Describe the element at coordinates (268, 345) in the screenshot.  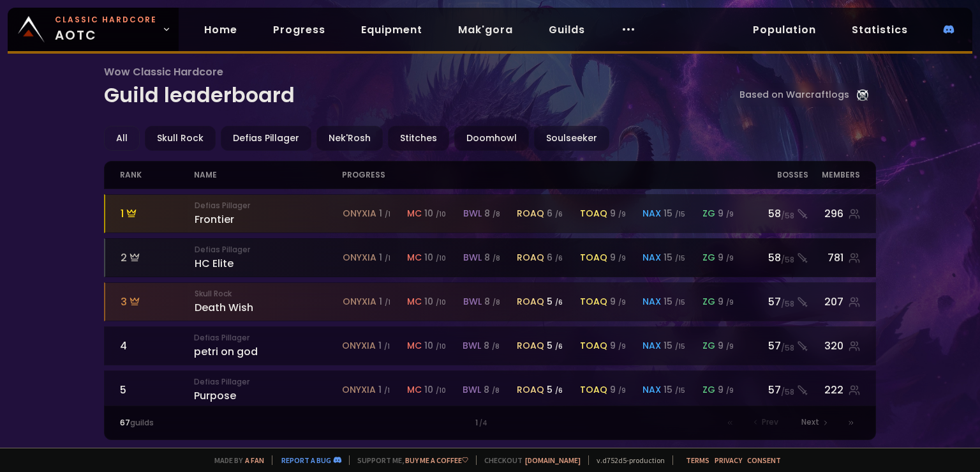
I see `div: petri on god` at that location.